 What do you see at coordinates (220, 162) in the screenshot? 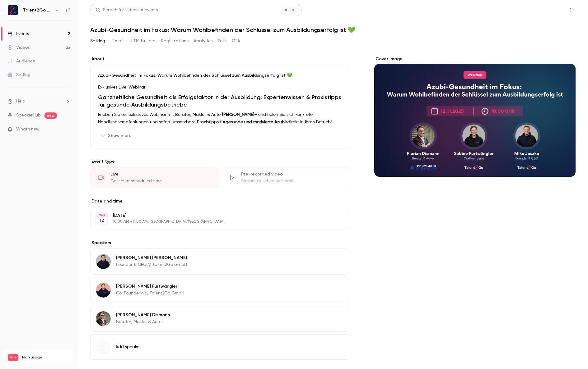
I see `p: Event type` at bounding box center [220, 162].